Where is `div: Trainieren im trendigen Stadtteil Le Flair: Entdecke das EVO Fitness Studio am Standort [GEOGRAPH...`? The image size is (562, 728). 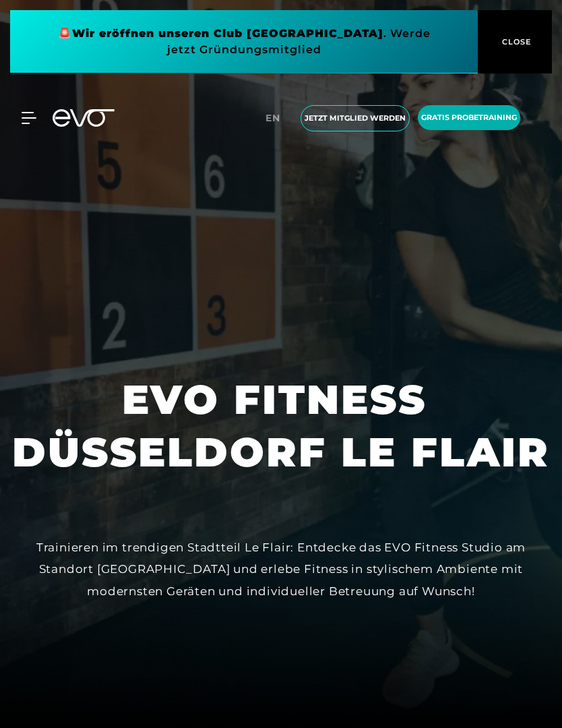
div: Trainieren im trendigen Stadtteil Le Flair: Entdecke das EVO Fitness Studio am Standort [GEOGRAPH... is located at coordinates (281, 569).